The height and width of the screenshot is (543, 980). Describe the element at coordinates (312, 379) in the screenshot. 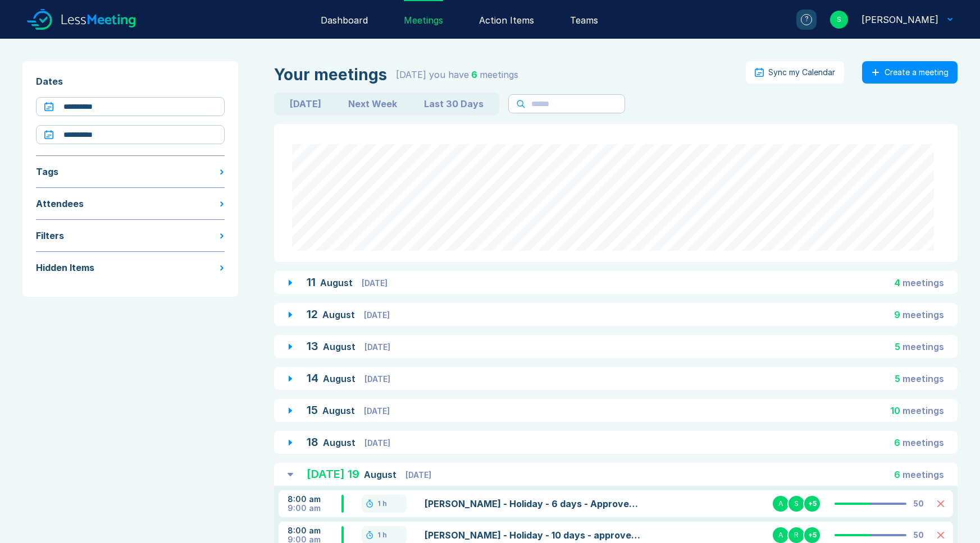

I see `span: 14` at that location.